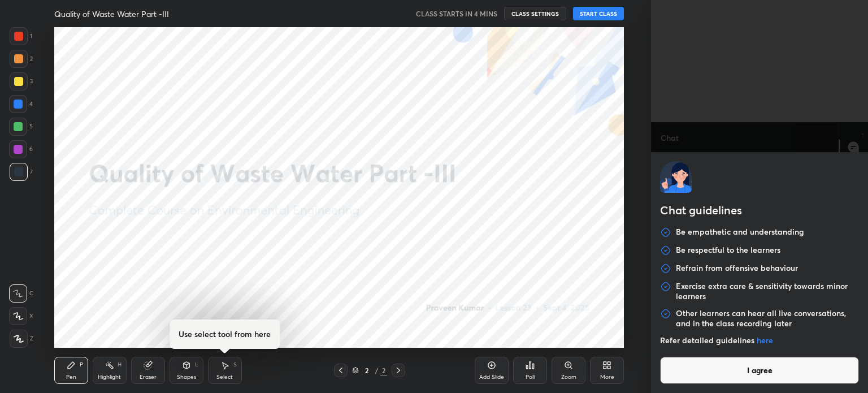 This screenshot has height=393, width=868. I want to click on p: Refer detailed guidelines, so click(759, 340).